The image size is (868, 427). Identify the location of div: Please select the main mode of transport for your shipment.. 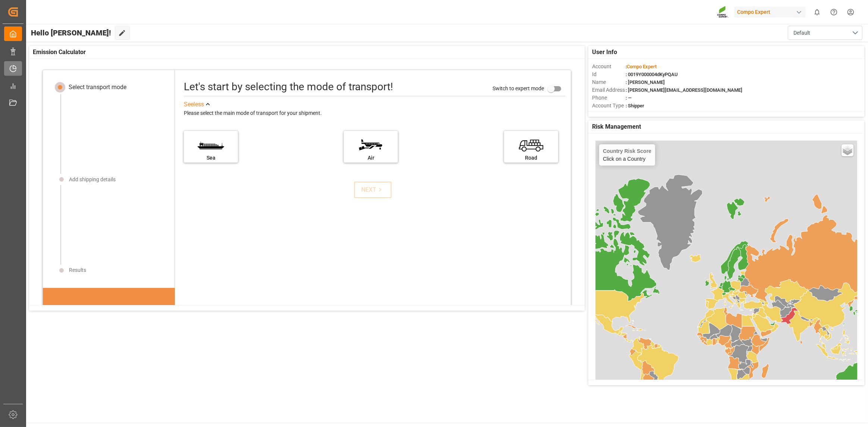
(375, 113).